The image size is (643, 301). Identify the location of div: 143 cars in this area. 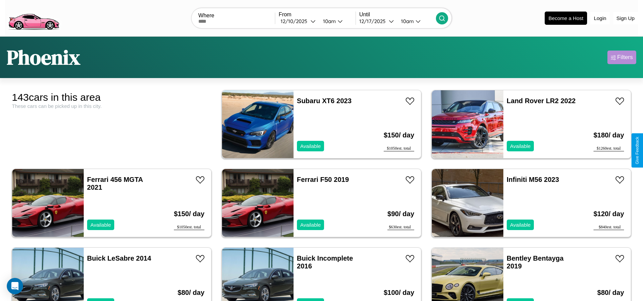
(111, 97).